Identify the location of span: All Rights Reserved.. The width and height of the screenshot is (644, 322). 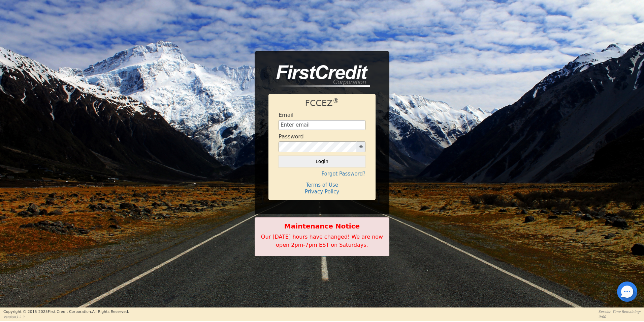
(111, 311).